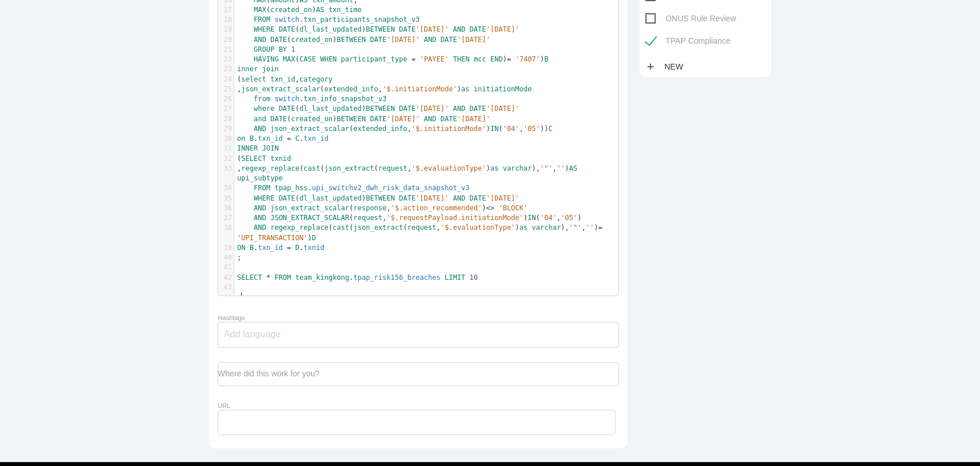 The height and width of the screenshot is (466, 980). Describe the element at coordinates (225, 40) in the screenshot. I see `div: 20` at that location.